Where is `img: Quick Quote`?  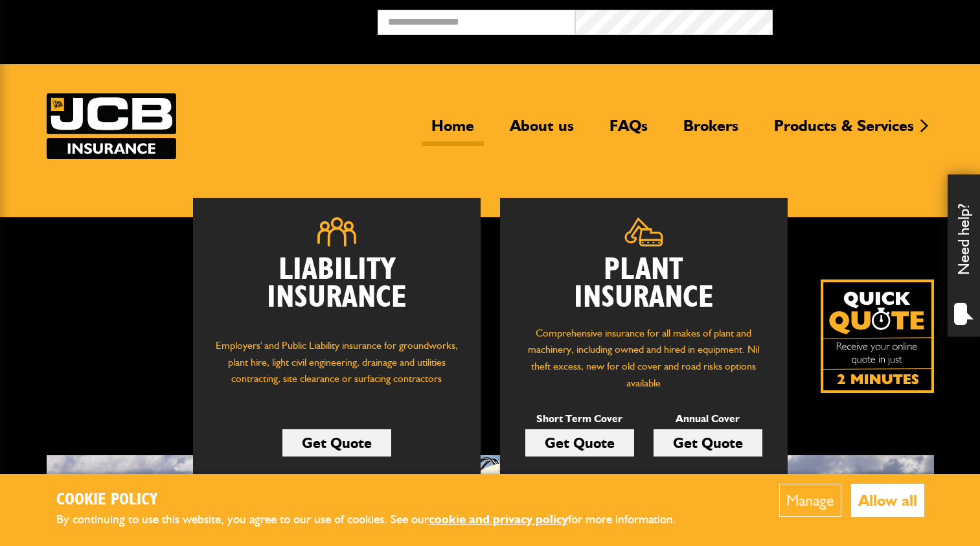 img: Quick Quote is located at coordinates (877, 335).